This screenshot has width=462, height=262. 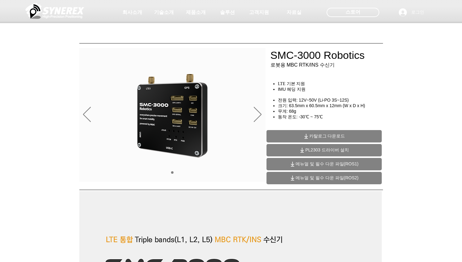 I want to click on span: 기술소개, so click(x=164, y=12).